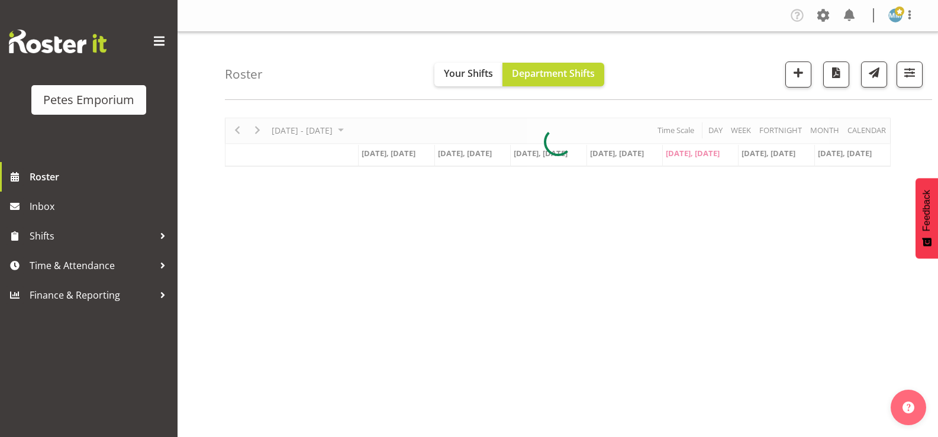 The width and height of the screenshot is (938, 437). I want to click on span: Roster, so click(101, 177).